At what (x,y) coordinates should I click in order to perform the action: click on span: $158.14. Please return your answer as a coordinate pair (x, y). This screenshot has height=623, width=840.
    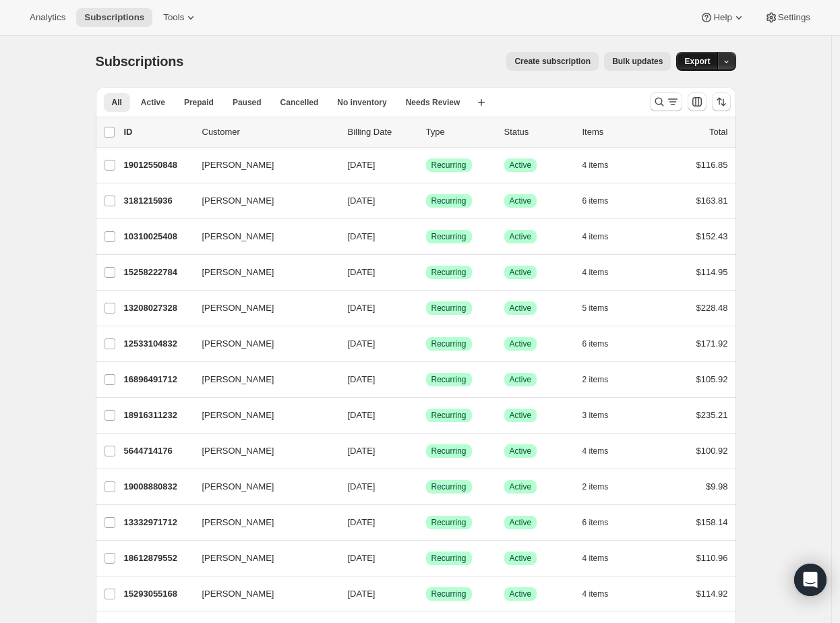
    Looking at the image, I should click on (712, 521).